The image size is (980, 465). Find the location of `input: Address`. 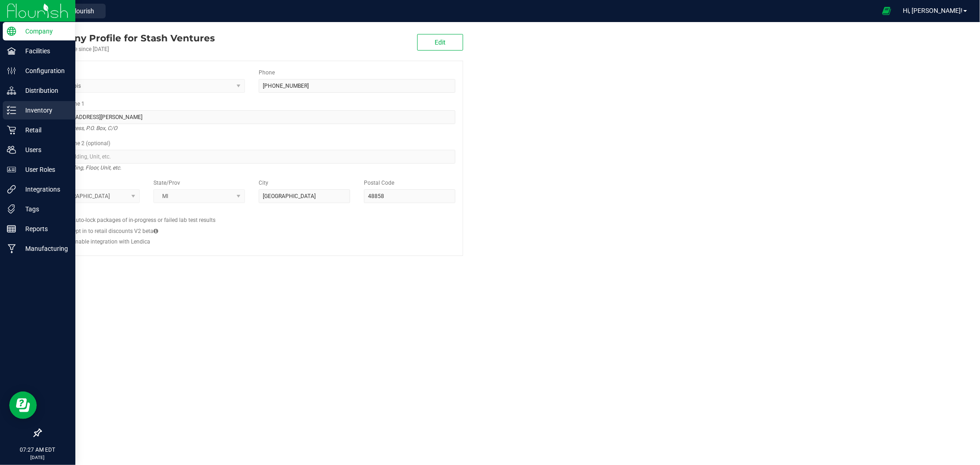

input: Address is located at coordinates (252, 118).